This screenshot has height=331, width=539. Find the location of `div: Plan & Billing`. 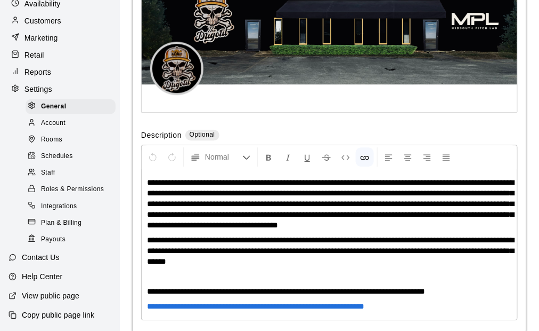

div: Plan & Billing is located at coordinates (70, 223).